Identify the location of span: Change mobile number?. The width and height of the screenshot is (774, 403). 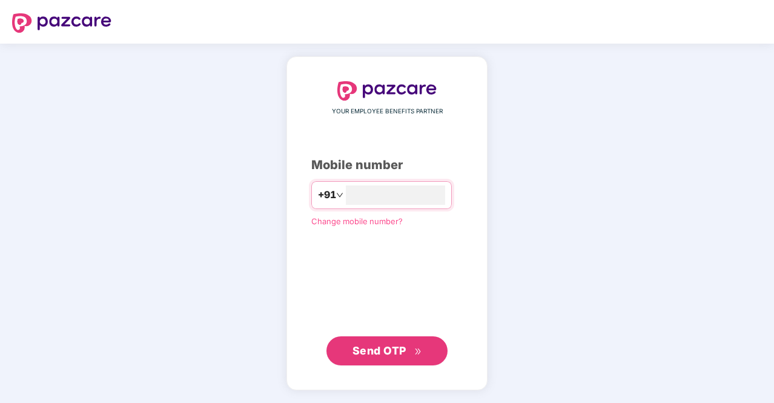
(357, 221).